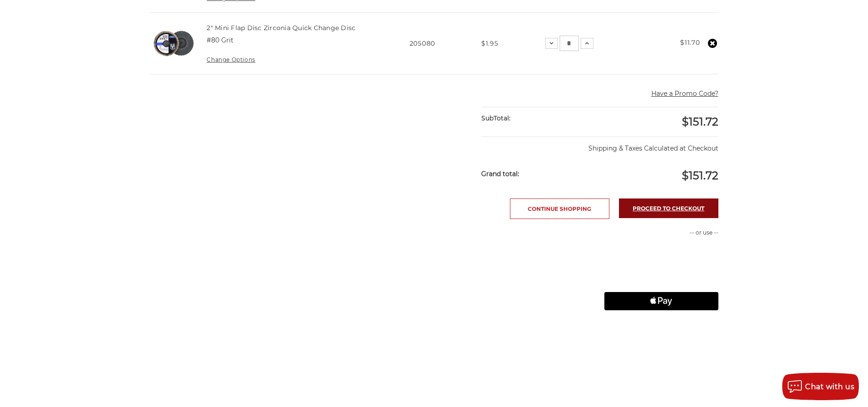  What do you see at coordinates (560, 208) in the screenshot?
I see `a: Continue Shopping` at bounding box center [560, 208].